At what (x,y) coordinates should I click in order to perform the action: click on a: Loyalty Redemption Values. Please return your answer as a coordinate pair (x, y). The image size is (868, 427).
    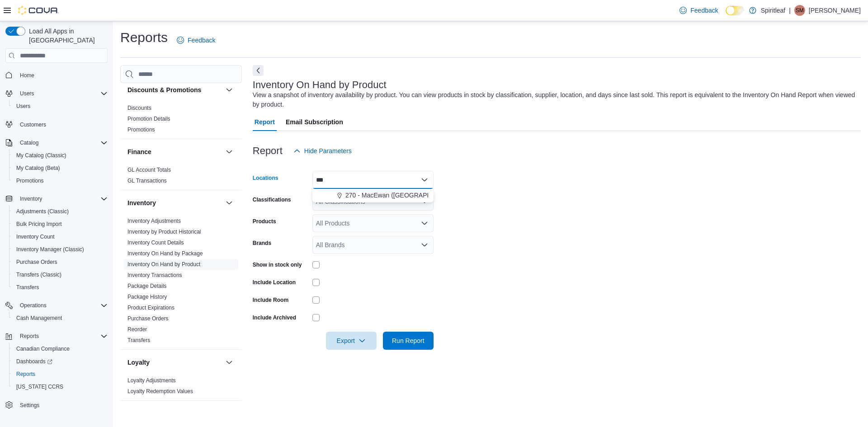
    Looking at the image, I should click on (160, 391).